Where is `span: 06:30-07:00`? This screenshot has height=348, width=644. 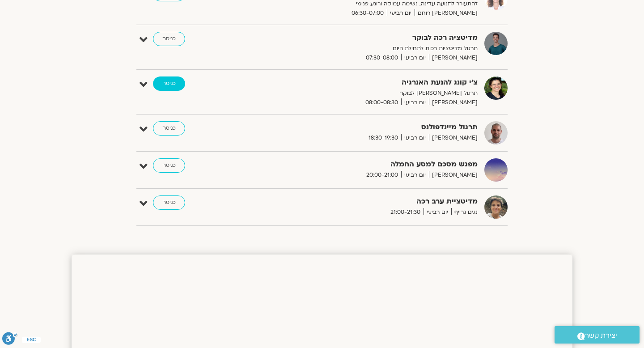
span: 06:30-07:00 is located at coordinates (368, 13).